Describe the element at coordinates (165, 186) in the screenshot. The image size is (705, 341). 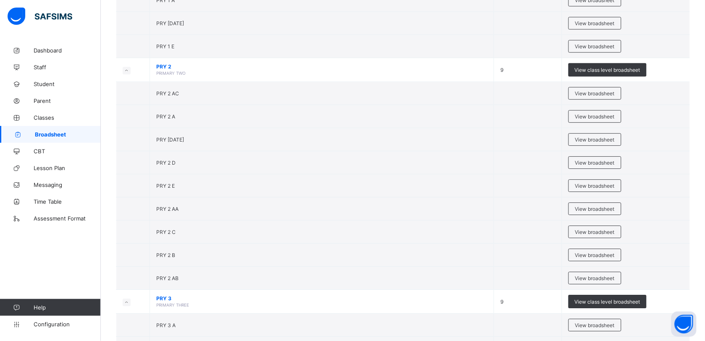
I see `span: PRY 2 E` at that location.